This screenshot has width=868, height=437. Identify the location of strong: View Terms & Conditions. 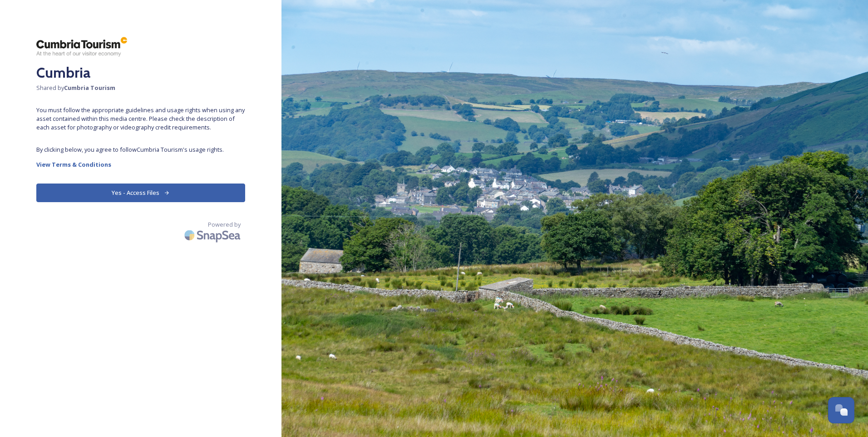
(73, 164).